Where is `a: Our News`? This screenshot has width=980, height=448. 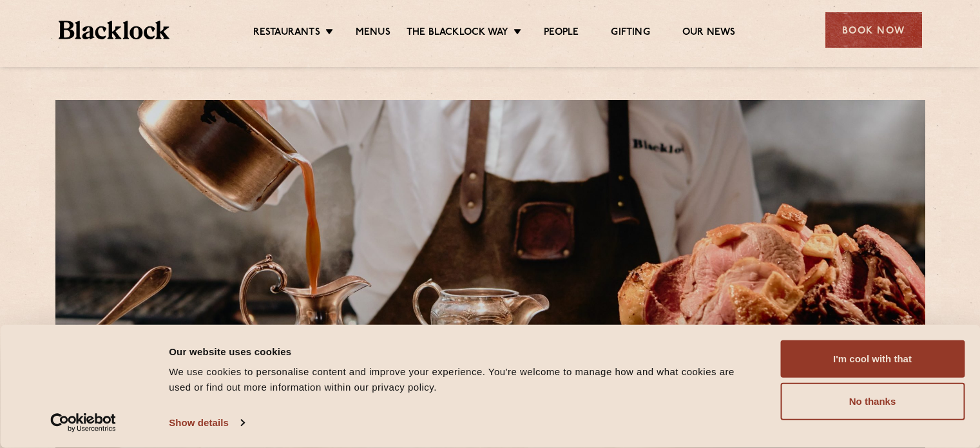
a: Our News is located at coordinates (709, 34).